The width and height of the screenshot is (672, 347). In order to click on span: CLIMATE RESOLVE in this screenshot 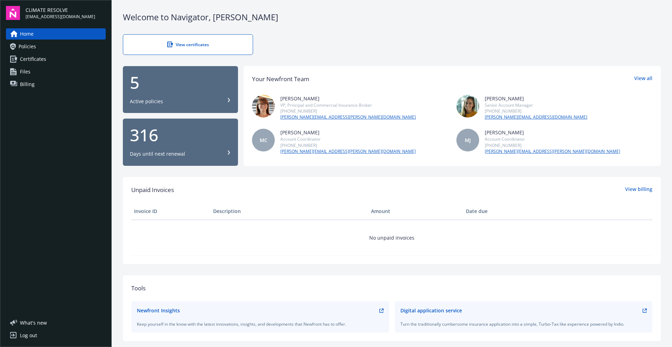, I will do `click(60, 10)`.